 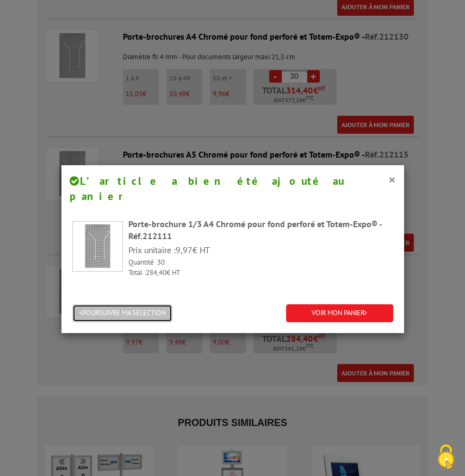 What do you see at coordinates (156, 272) in the screenshot?
I see `span: 284,40` at bounding box center [156, 272].